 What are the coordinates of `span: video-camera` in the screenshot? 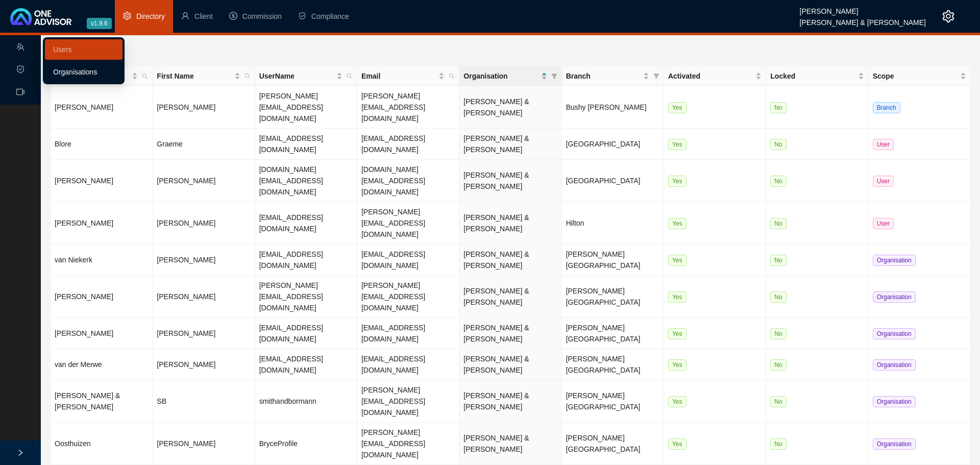 It's located at (20, 93).